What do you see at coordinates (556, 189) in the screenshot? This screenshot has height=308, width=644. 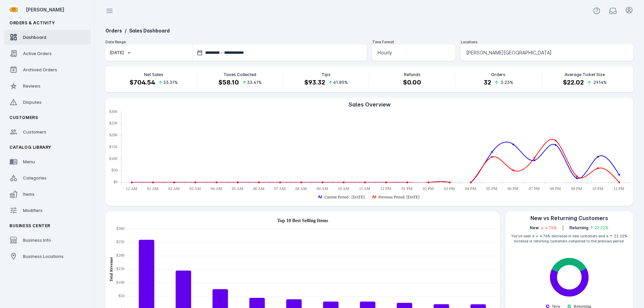 I see `text: 08 PM` at bounding box center [556, 189].